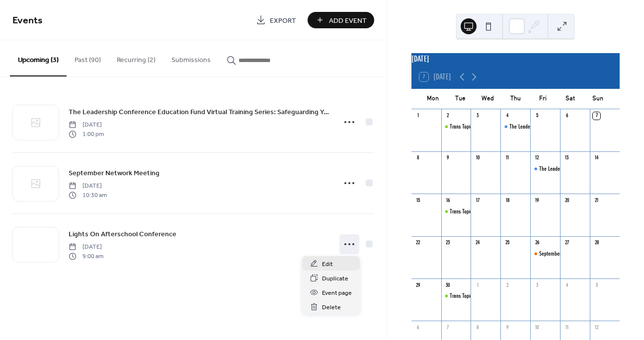 This screenshot has height=340, width=644. Describe the element at coordinates (596, 158) in the screenshot. I see `div: 14` at that location.